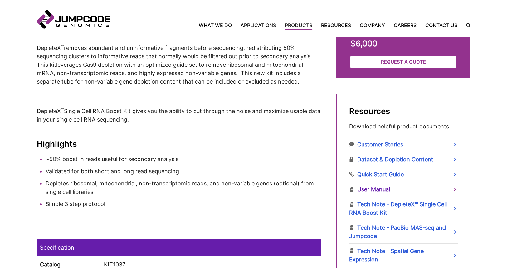 The width and height of the screenshot is (507, 268). What do you see at coordinates (364, 43) in the screenshot?
I see `strong: $6,000` at bounding box center [364, 43].